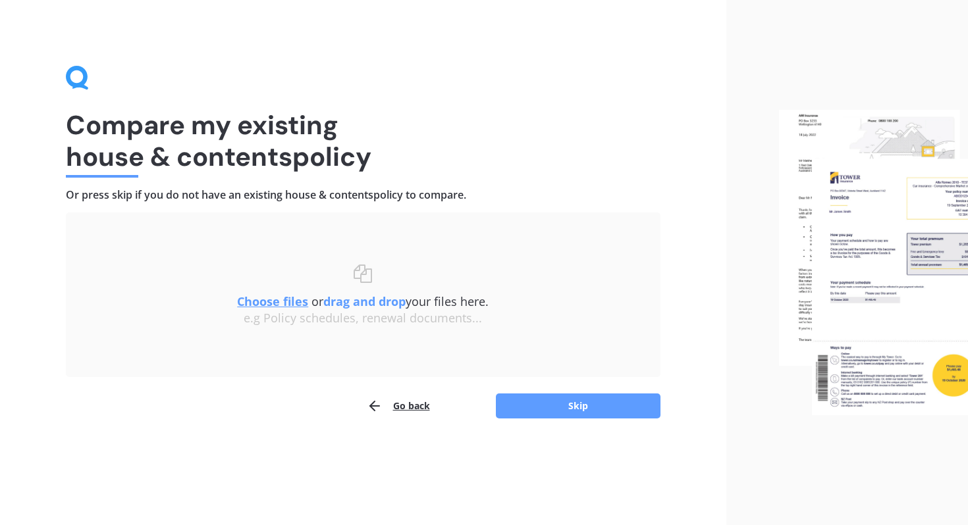 This screenshot has height=525, width=968. I want to click on button: Skip, so click(578, 406).